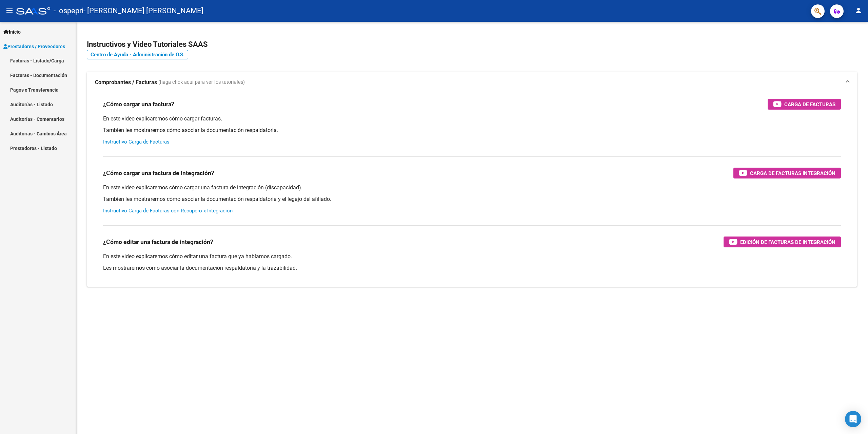  What do you see at coordinates (809, 105) in the screenshot?
I see `span: Carga de Facturas` at bounding box center [809, 105].